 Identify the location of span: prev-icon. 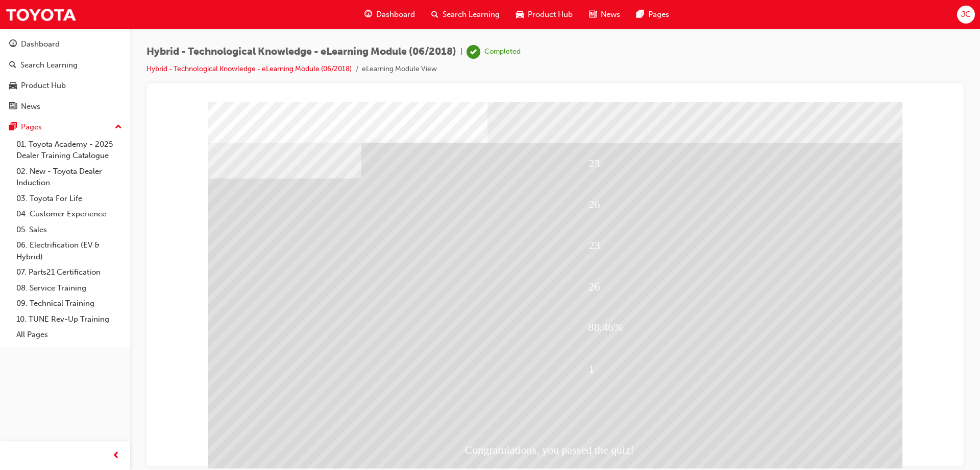
(116, 455).